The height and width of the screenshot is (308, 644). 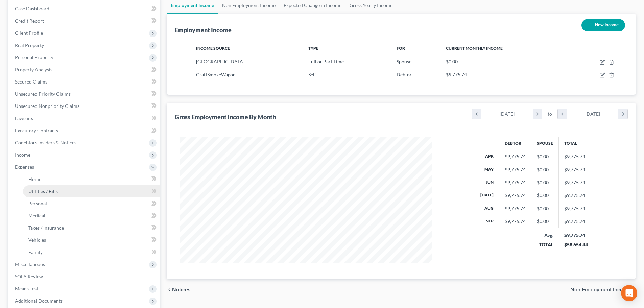 What do you see at coordinates (29, 33) in the screenshot?
I see `span: Client Profile` at bounding box center [29, 33].